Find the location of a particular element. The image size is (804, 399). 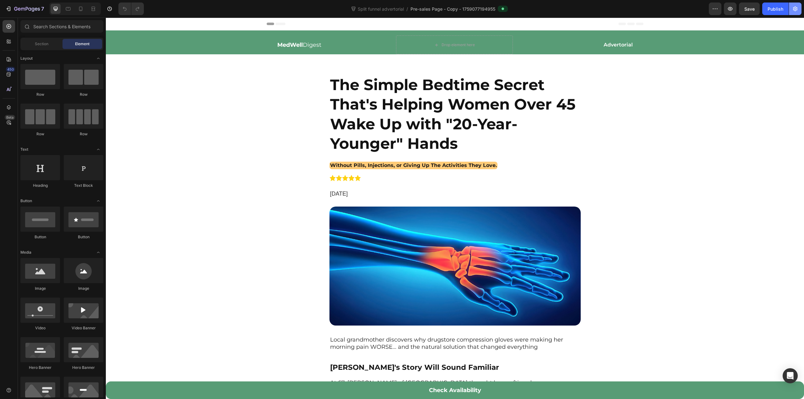

p: Local grandmother discovers why drugstore compression gloves were making her morning pain WORSE..... is located at coordinates (349, 326).